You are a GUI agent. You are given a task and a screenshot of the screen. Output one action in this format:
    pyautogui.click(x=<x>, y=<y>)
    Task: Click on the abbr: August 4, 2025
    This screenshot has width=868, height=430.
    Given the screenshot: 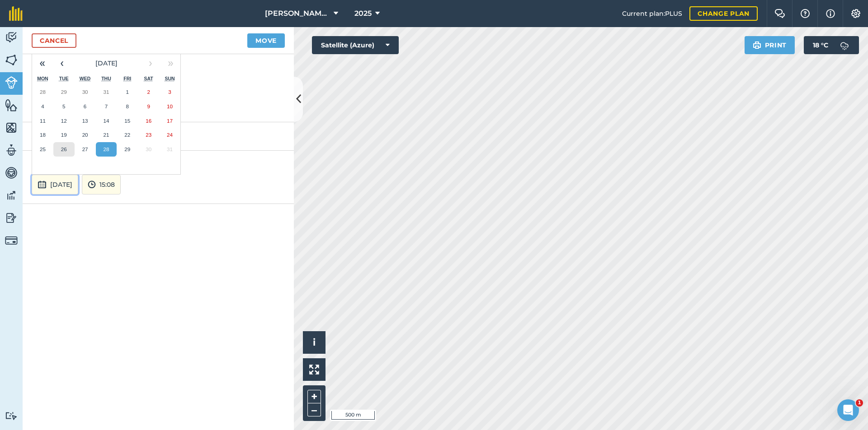 What is the action you would take?
    pyautogui.click(x=42, y=106)
    